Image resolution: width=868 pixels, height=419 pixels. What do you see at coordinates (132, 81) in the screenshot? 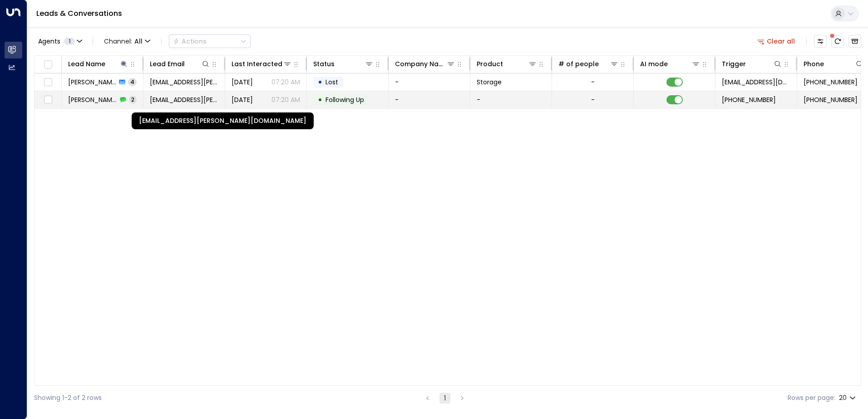
I see `span: 4` at bounding box center [132, 81].